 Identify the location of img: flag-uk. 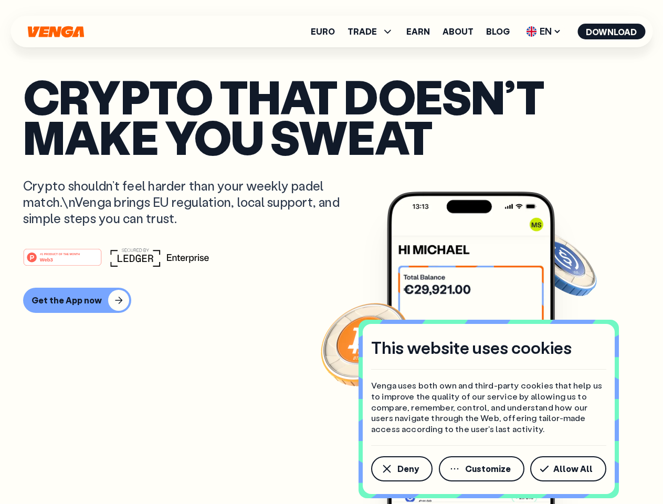
(531, 32).